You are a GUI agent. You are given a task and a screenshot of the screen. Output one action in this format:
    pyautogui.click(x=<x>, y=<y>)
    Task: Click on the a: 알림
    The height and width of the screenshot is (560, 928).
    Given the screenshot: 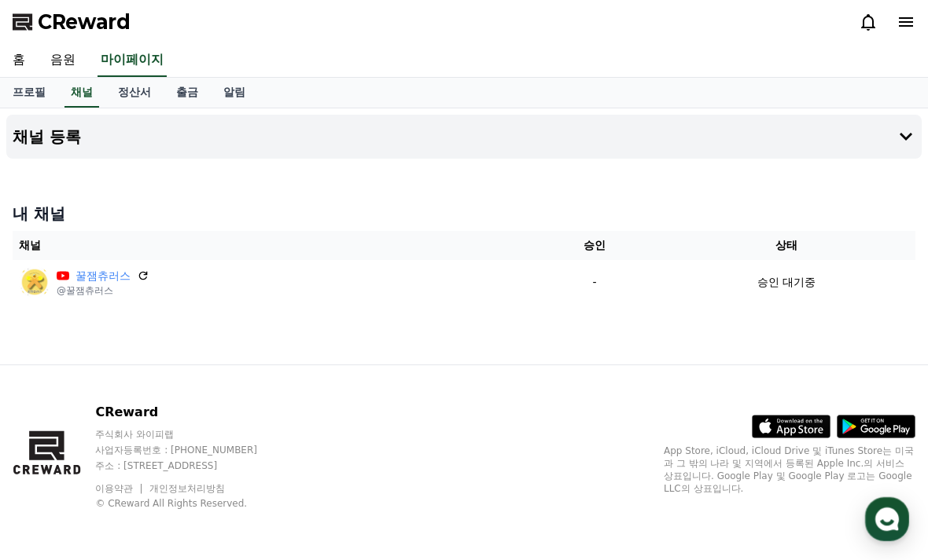 What is the action you would take?
    pyautogui.click(x=234, y=93)
    